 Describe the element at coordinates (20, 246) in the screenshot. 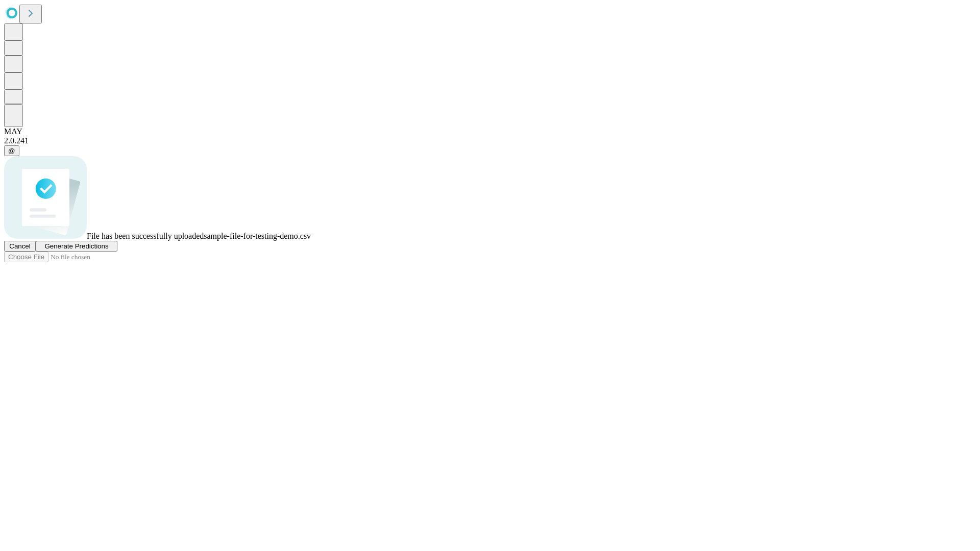

I see `button: Cancel` at that location.